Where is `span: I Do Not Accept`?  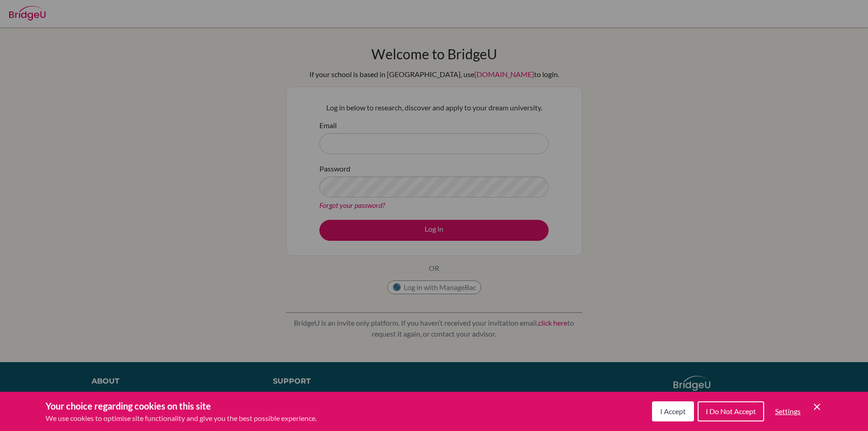 span: I Do Not Accept is located at coordinates (731, 411).